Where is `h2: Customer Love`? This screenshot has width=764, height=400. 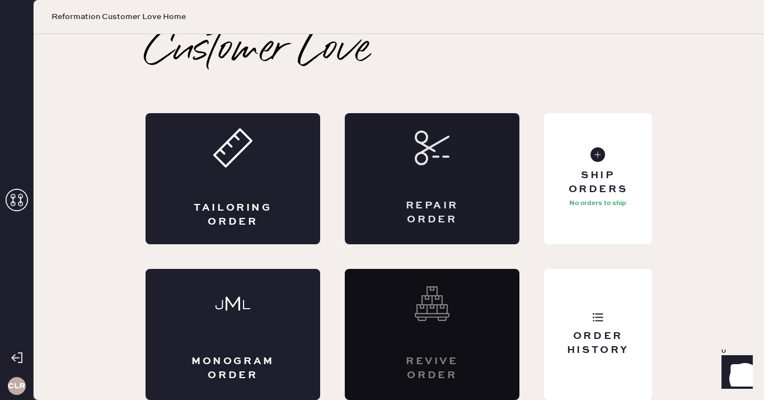 h2: Customer Love is located at coordinates (257, 50).